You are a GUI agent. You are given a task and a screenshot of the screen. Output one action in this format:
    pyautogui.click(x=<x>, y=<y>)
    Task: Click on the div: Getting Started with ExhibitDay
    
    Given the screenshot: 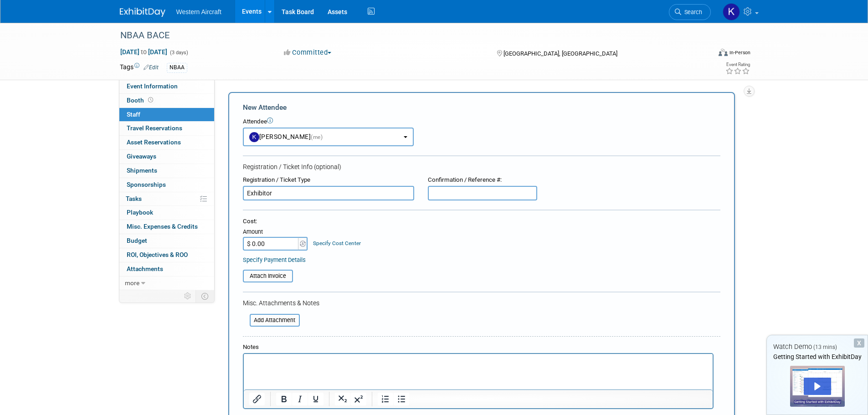 What is the action you would take?
    pyautogui.click(x=817, y=357)
    